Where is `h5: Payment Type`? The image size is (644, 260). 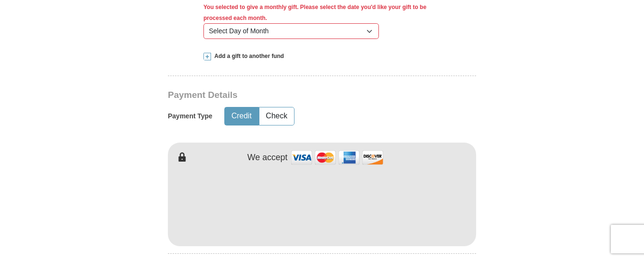 h5: Payment Type is located at coordinates (190, 116).